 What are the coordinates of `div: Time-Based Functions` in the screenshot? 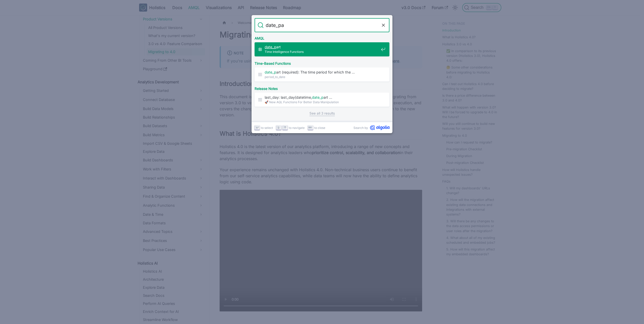 It's located at (322, 63).